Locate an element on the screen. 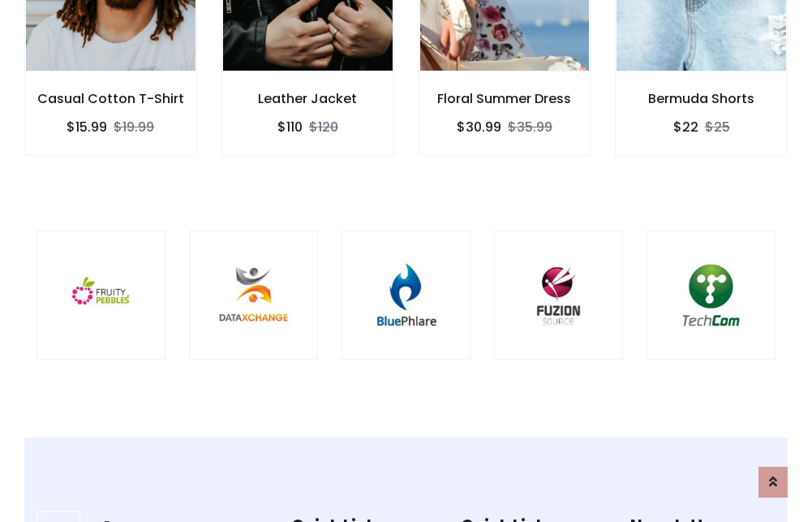 This screenshot has height=522, width=812. del: $120 is located at coordinates (323, 127).